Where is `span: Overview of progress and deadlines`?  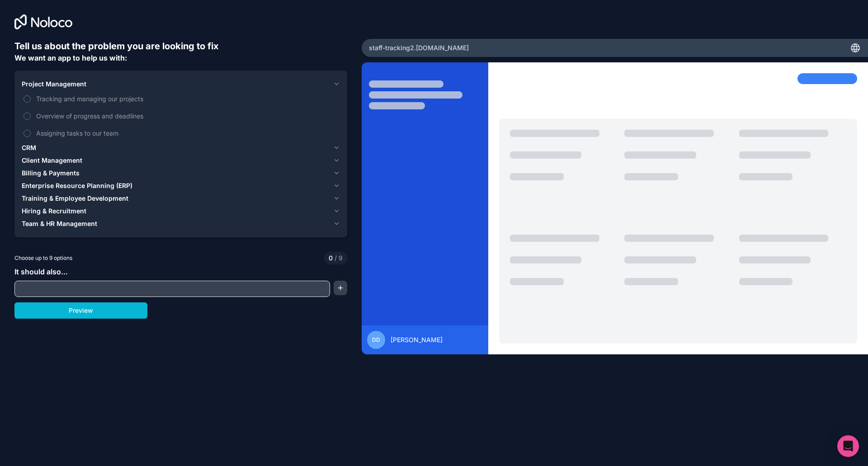 span: Overview of progress and deadlines is located at coordinates (187, 116).